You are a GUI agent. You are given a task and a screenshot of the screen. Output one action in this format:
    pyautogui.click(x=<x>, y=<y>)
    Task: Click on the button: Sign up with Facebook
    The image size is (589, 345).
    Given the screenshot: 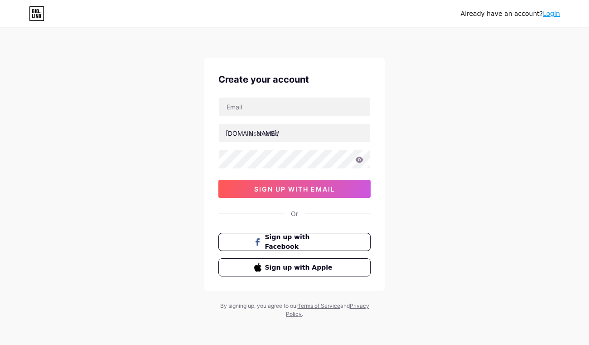 What is the action you would take?
    pyautogui.click(x=295, y=242)
    